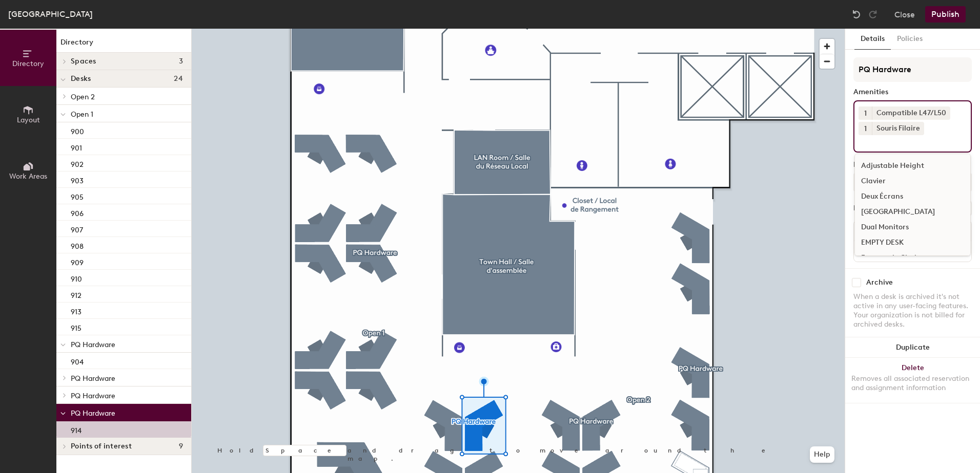 The width and height of the screenshot is (980, 473). Describe the element at coordinates (912, 165) in the screenshot. I see `div: Desk Type` at that location.